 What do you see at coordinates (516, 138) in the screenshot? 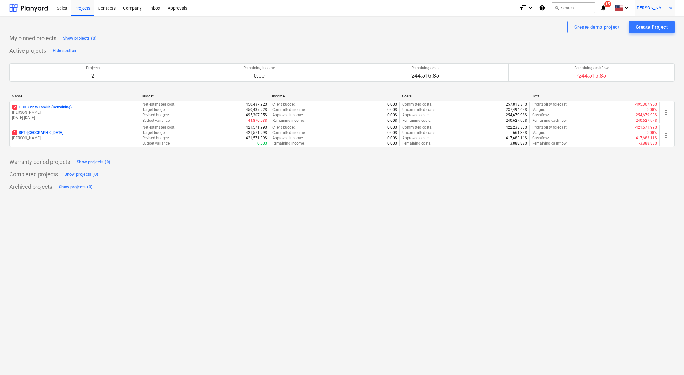
I see `p: 417,683.11$` at bounding box center [516, 138].